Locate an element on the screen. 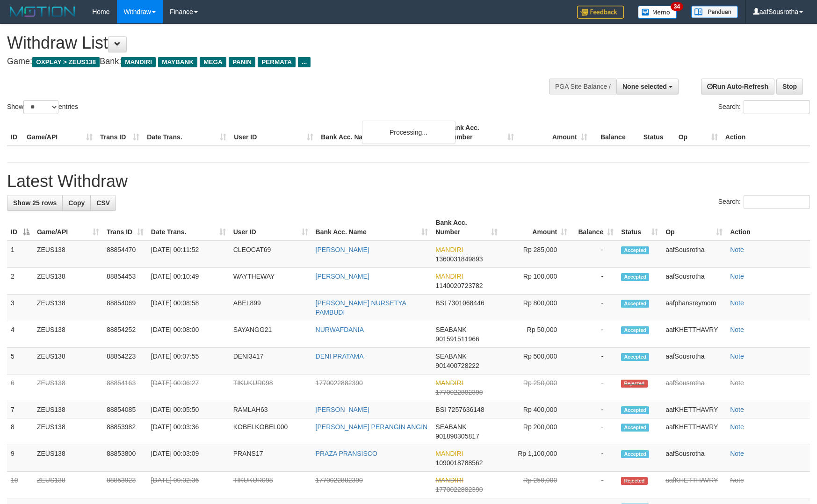 This screenshot has height=504, width=817. td: 3 is located at coordinates (20, 307).